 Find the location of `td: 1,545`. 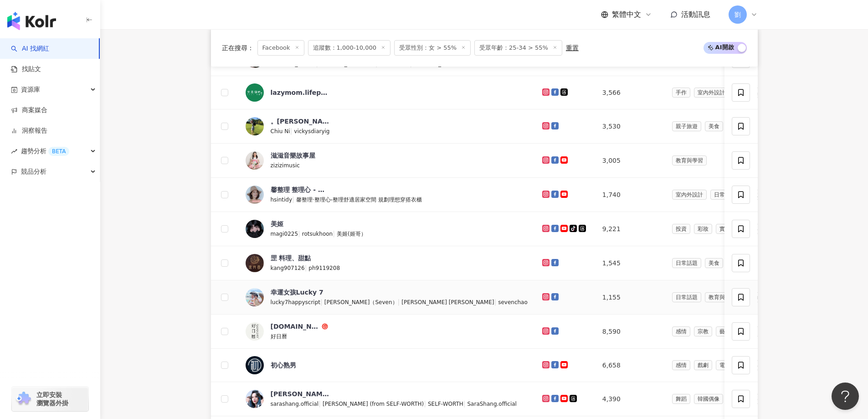

td: 1,545 is located at coordinates (629, 263).